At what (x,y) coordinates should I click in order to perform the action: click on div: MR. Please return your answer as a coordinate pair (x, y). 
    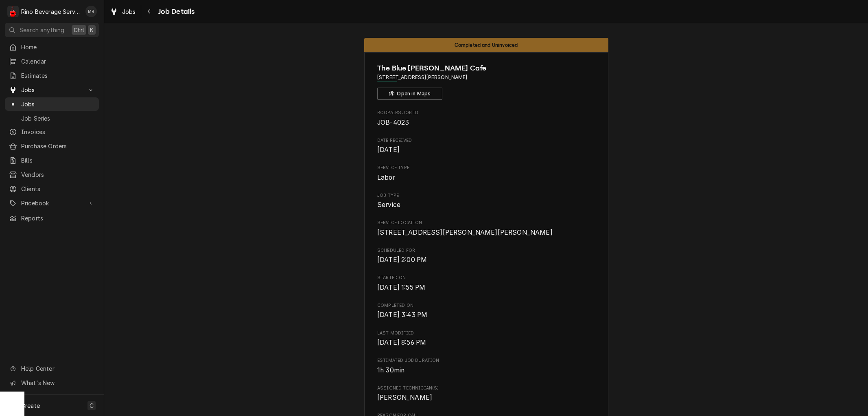
    Looking at the image, I should click on (91, 11).